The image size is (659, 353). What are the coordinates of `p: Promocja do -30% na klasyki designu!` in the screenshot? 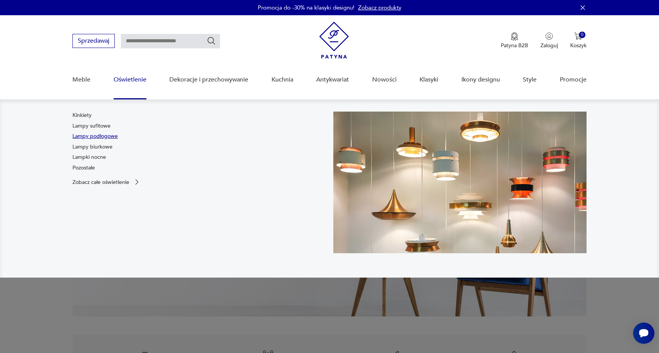 It's located at (306, 8).